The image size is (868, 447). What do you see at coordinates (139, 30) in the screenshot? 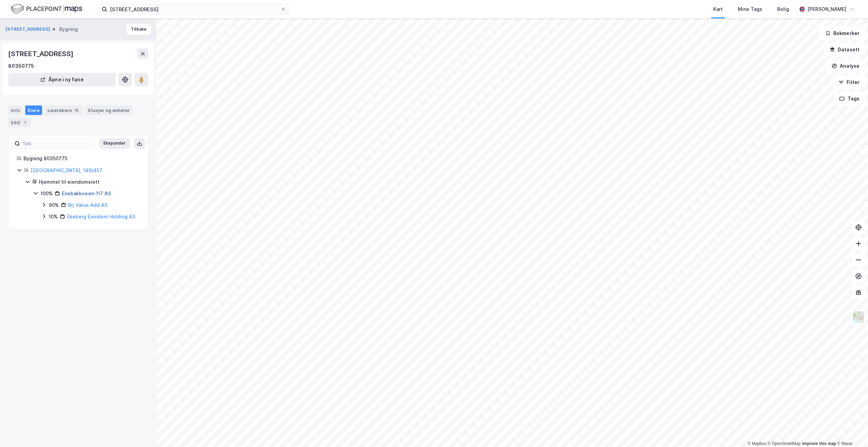
I see `button: Tilbake` at bounding box center [139, 30].